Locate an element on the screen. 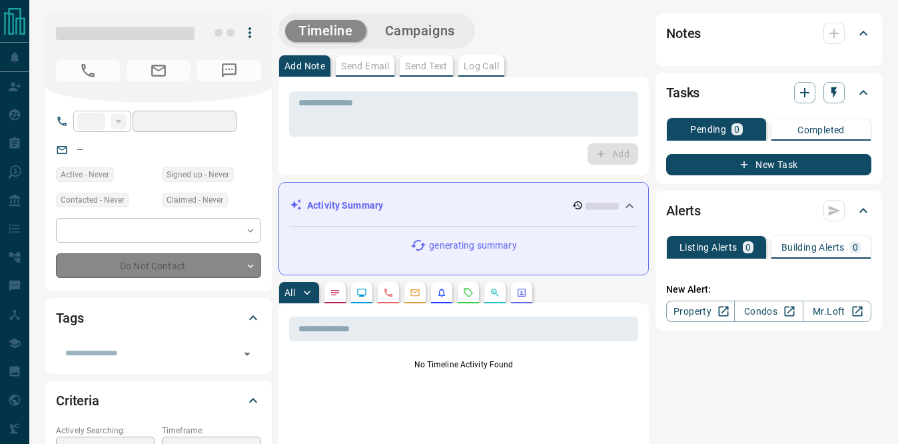 The image size is (898, 444). button: Campaigns is located at coordinates (420, 31).